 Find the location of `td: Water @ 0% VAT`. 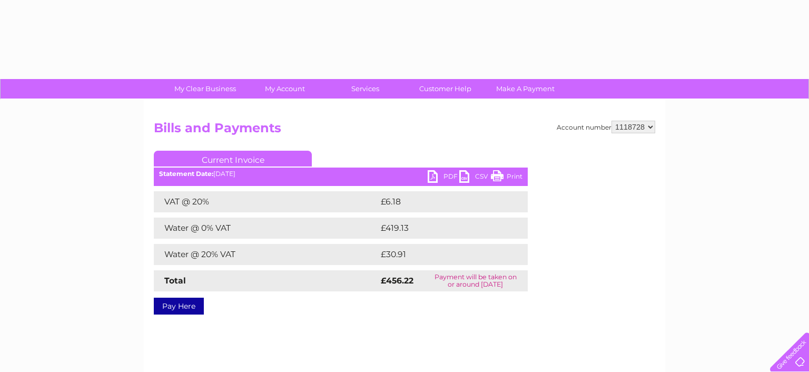

td: Water @ 0% VAT is located at coordinates (266, 228).